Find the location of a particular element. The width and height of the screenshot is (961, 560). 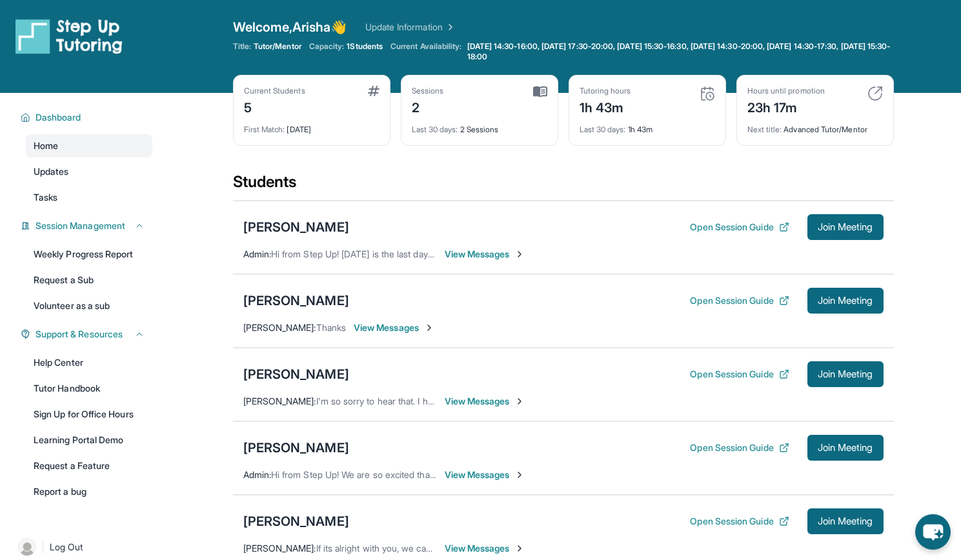

div: 5 is located at coordinates (274, 106).